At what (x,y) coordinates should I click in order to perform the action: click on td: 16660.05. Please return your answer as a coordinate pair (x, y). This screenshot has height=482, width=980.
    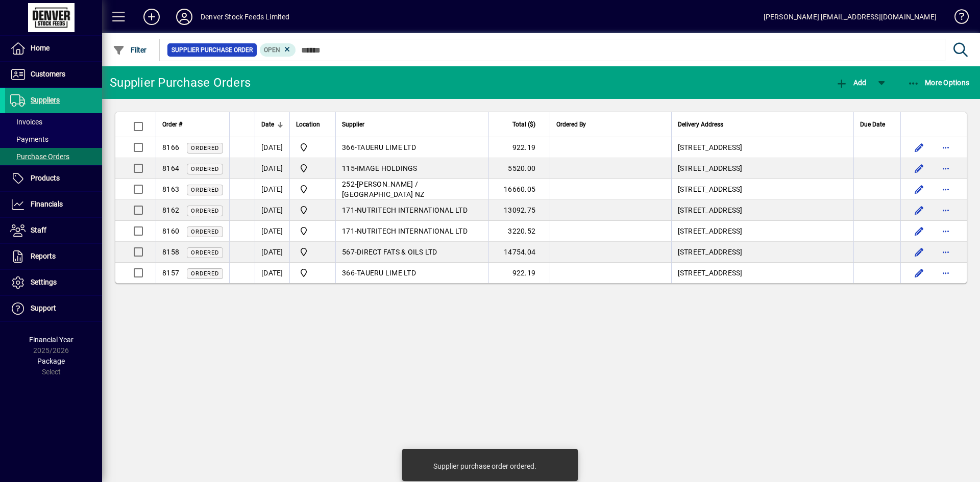
    Looking at the image, I should click on (519, 189).